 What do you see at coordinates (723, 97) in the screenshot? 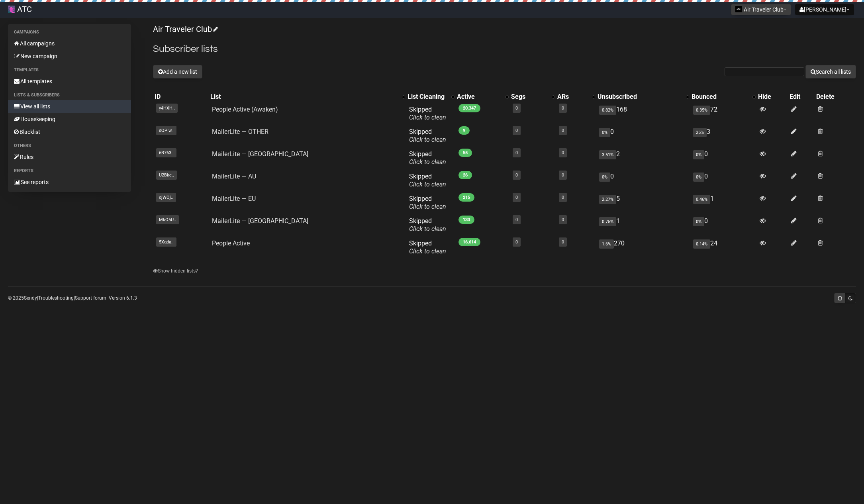
I see `th: Bounced: No sort applied, activate to apply an ascending sort` at bounding box center [723, 97].